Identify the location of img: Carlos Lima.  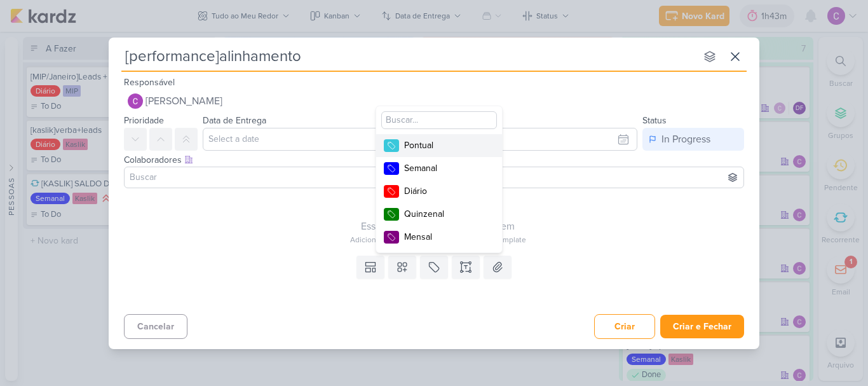
(136, 101).